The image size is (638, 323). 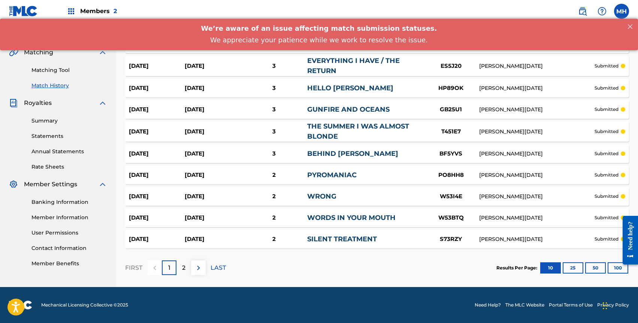 What do you see at coordinates (451, 66) in the screenshot?
I see `div: ES5J20` at bounding box center [451, 66].